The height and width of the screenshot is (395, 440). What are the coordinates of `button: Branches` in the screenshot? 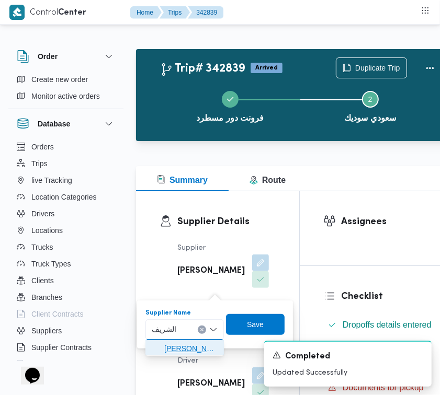 It's located at (66, 298).